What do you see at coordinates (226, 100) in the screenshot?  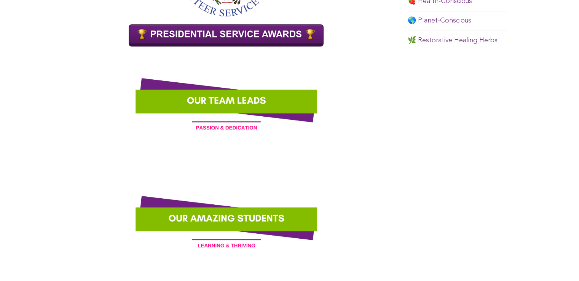 I see `img: Dream-Team-Team-Leaders-Title-Banner-Assuaged` at bounding box center [226, 100].